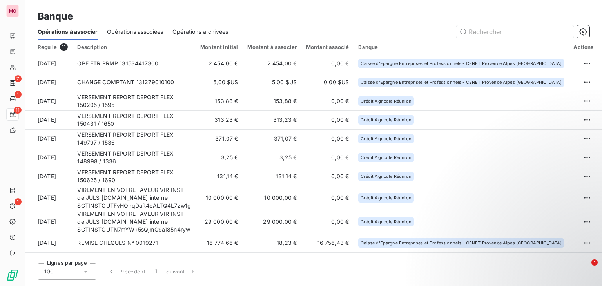 The height and width of the screenshot is (286, 602). I want to click on div: Reçu le, so click(53, 47).